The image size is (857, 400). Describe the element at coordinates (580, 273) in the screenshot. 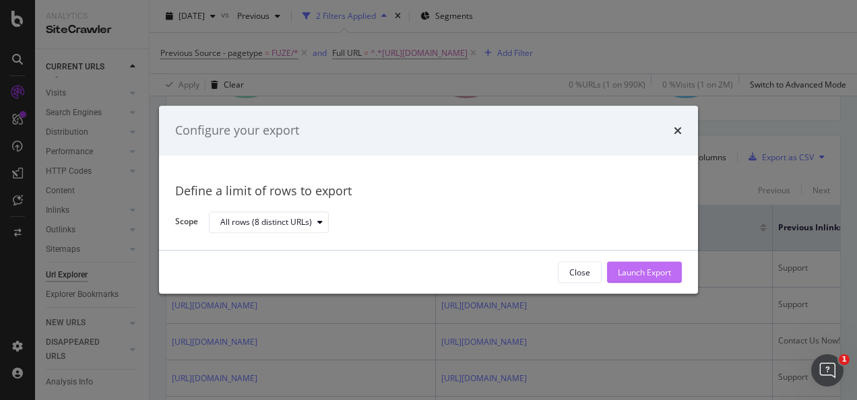

I see `button: Close` at that location.